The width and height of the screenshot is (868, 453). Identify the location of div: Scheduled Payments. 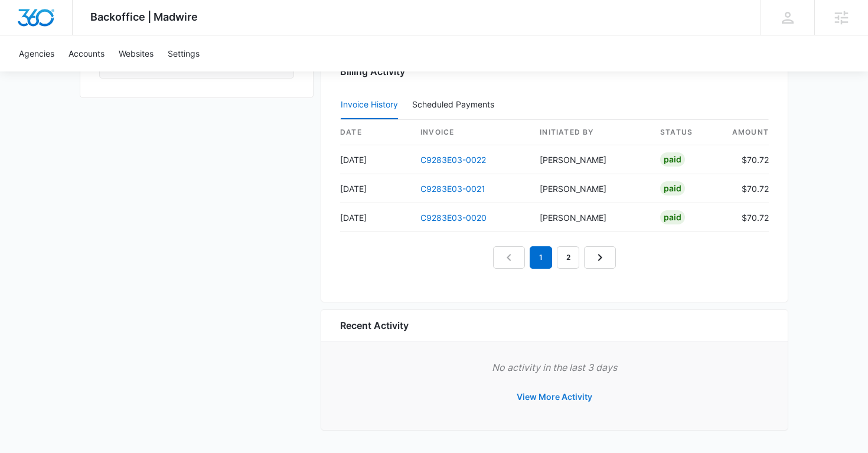
(455, 105).